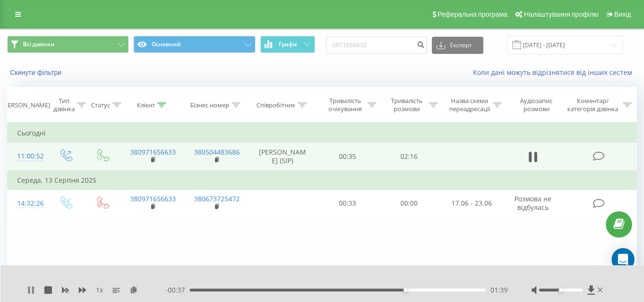 Image resolution: width=644 pixels, height=302 pixels. Describe the element at coordinates (217, 199) in the screenshot. I see `a: 380673725472` at that location.